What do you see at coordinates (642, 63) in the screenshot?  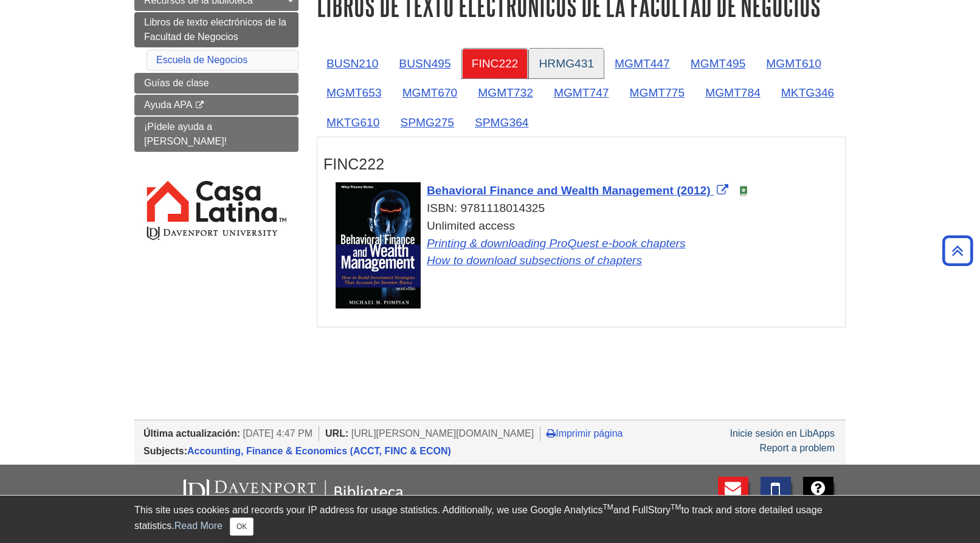 I see `a: MGMT447` at bounding box center [642, 63].